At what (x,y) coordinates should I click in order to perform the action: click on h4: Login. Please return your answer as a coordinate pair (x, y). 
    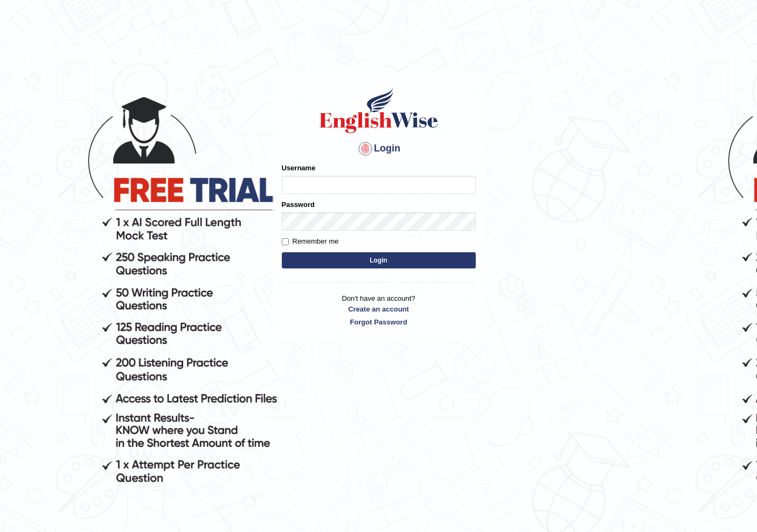
    Looking at the image, I should click on (379, 149).